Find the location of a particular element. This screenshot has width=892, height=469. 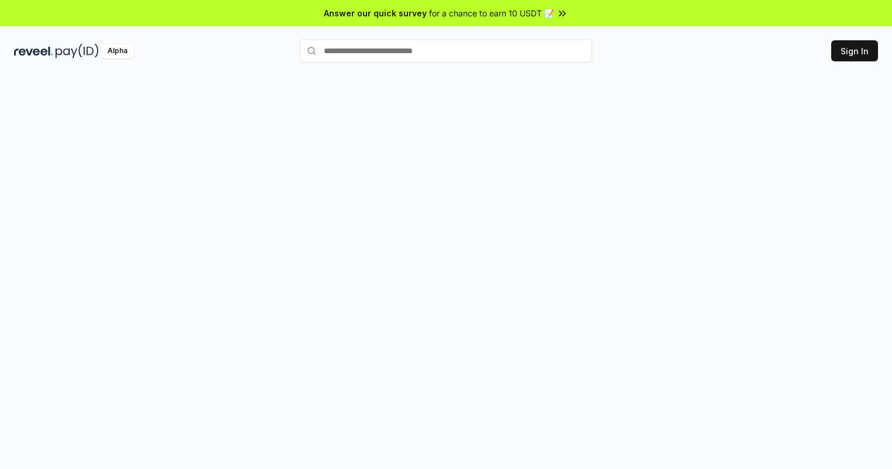

img: reveel_dark is located at coordinates (33, 51).